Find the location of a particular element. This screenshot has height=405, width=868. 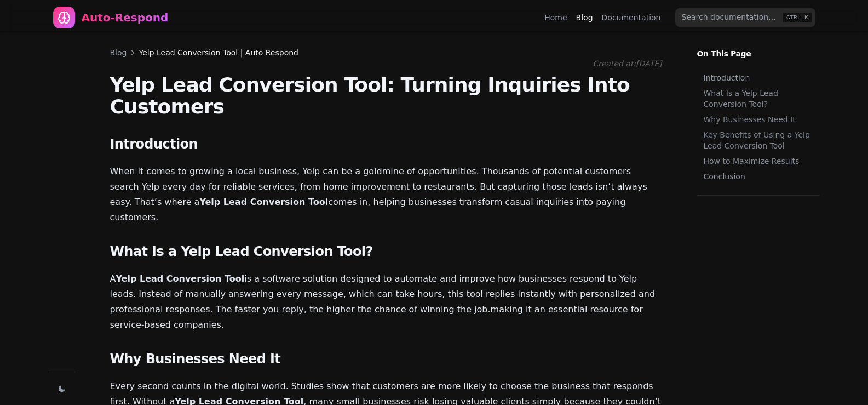

h3: Introduction is located at coordinates (386, 144).